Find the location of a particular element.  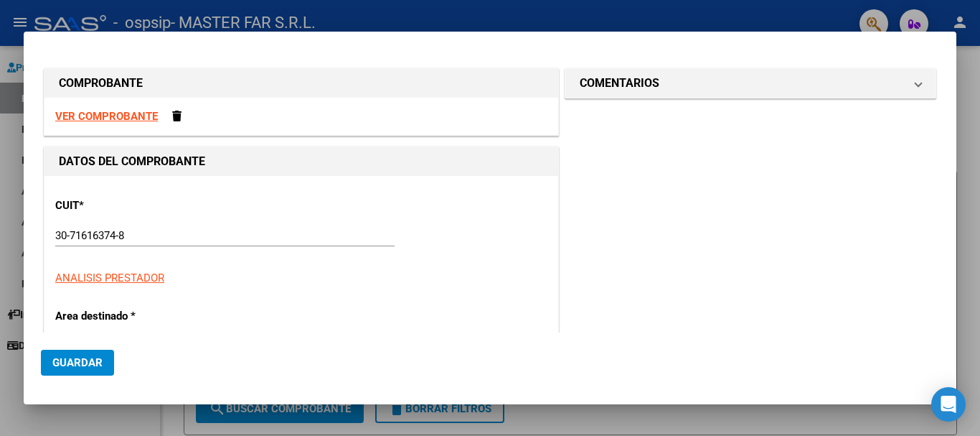

span: Guardar is located at coordinates (77, 363).